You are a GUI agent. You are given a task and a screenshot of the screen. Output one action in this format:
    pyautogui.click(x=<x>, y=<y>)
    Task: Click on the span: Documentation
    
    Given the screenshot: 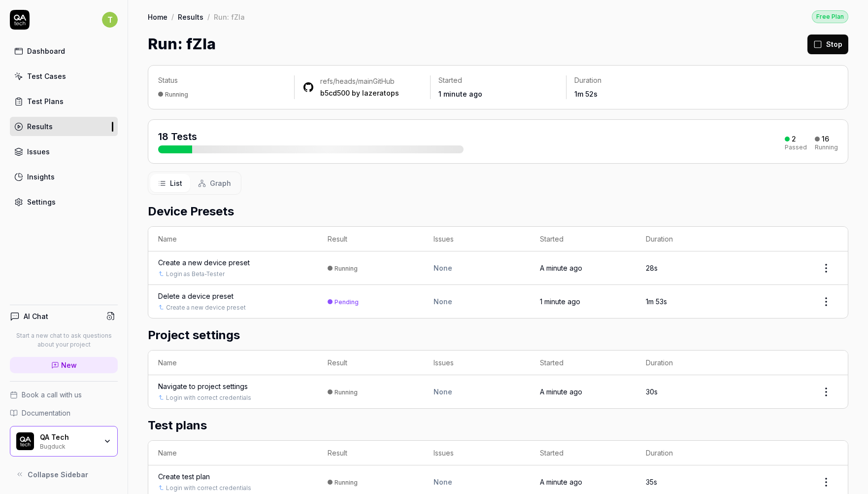 What is the action you would take?
    pyautogui.click(x=46, y=412)
    